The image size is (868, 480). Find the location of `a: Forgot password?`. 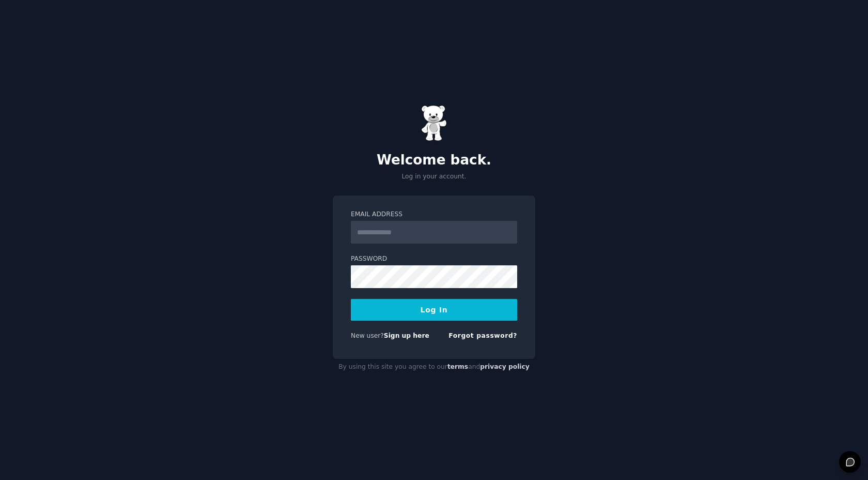

a: Forgot password? is located at coordinates (483, 336).